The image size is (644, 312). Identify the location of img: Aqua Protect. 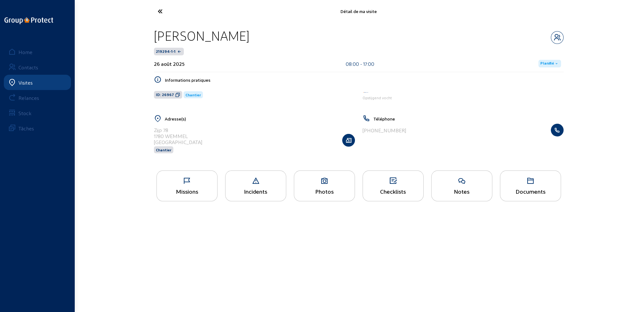
(365, 93).